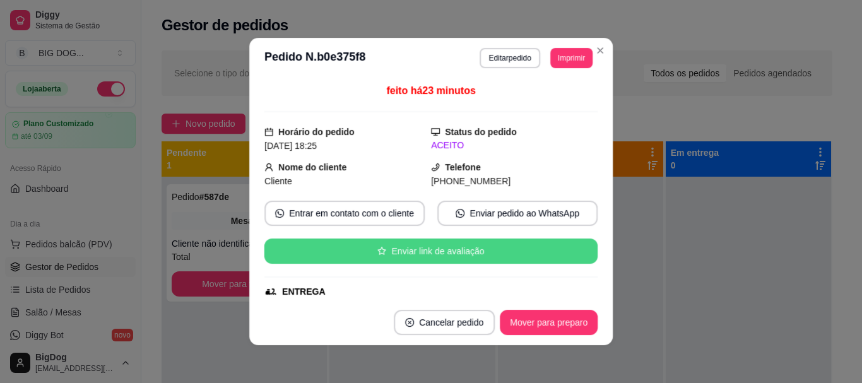 The image size is (862, 383). I want to click on h3: Pedido N. b0e375f8, so click(315, 58).